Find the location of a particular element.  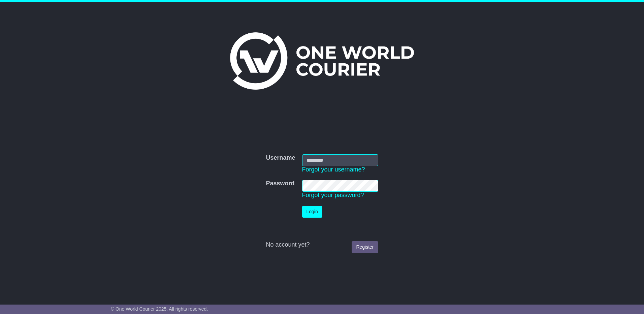

span: © One World Courier 2025. All rights reserved. is located at coordinates (159, 309).